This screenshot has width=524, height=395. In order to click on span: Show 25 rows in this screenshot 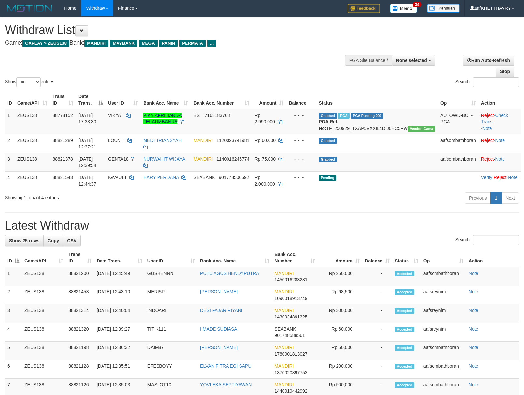, I will do `click(24, 241)`.